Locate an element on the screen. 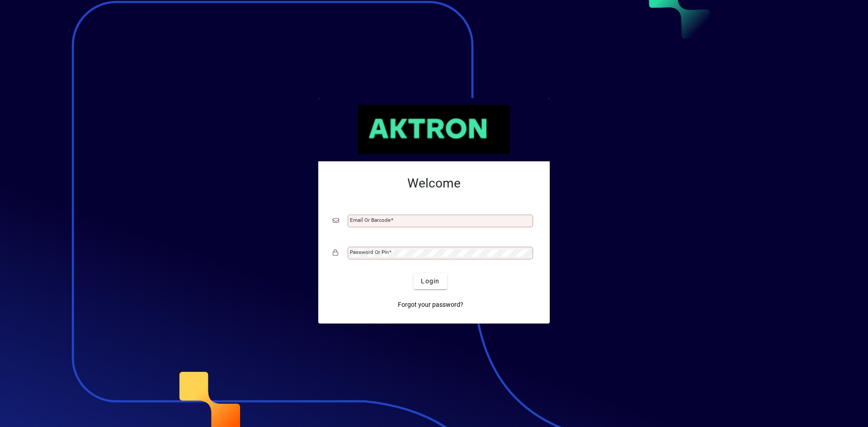  button: Login is located at coordinates (430, 281).